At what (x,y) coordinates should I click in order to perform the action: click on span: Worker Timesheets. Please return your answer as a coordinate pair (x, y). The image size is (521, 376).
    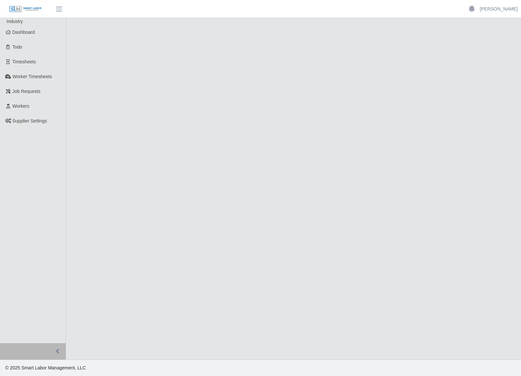
    Looking at the image, I should click on (32, 76).